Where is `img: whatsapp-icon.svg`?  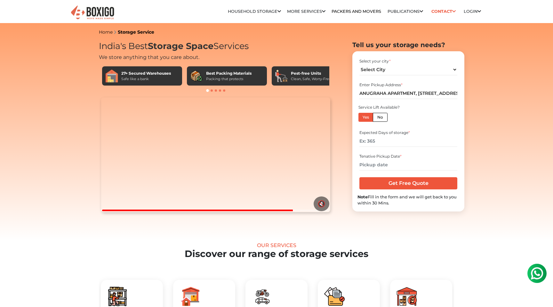 img: whatsapp-icon.svg is located at coordinates (13, 13).